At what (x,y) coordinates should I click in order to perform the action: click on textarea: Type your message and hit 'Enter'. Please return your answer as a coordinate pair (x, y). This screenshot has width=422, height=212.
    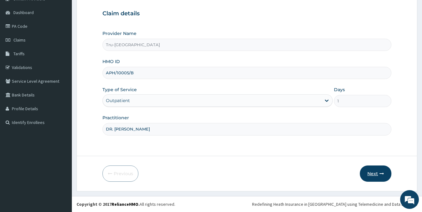
    Looking at the image, I should click on (61, 155).